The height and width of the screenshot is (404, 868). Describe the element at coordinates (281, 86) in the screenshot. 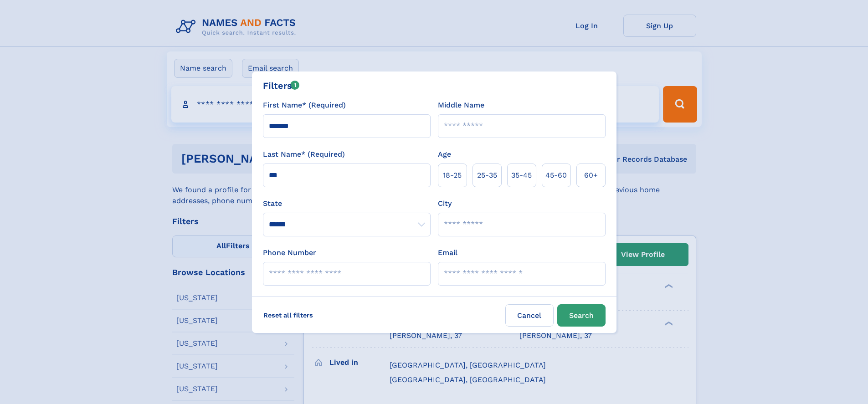

I see `div: Filters` at that location.